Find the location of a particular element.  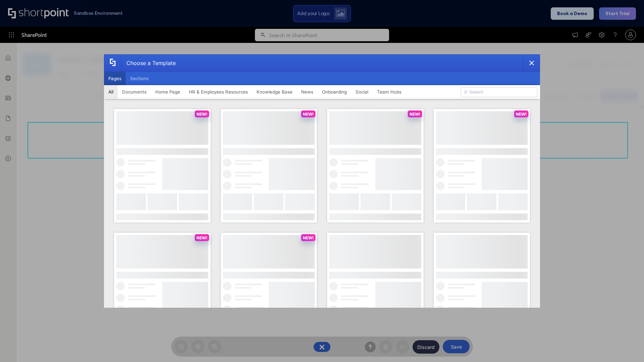

div: Choose a Template is located at coordinates (148, 63).